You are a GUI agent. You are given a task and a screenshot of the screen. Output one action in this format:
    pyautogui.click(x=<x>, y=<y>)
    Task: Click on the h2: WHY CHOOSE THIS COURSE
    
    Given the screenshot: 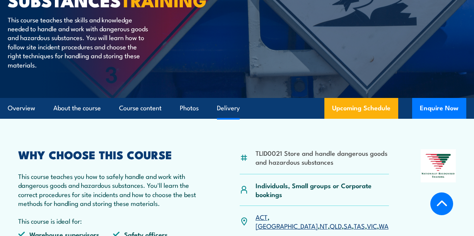 What is the action you would take?
    pyautogui.click(x=113, y=155)
    